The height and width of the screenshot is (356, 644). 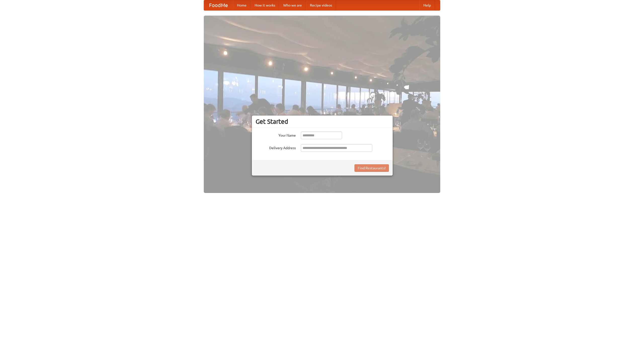 I want to click on label: Delivery Address, so click(x=276, y=147).